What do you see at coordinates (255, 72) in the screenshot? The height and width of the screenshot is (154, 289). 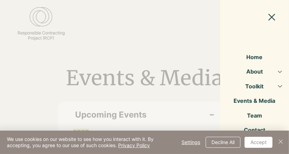 I see `a: About` at bounding box center [255, 72].